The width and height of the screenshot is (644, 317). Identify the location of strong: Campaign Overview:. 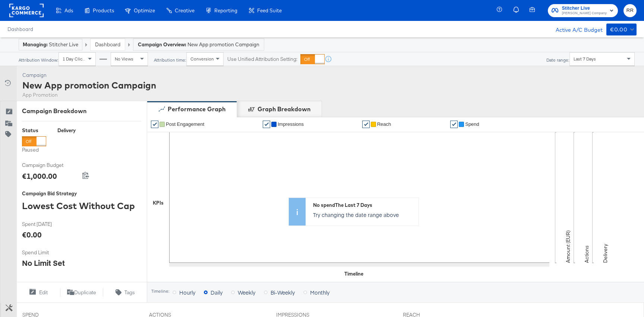
(162, 45).